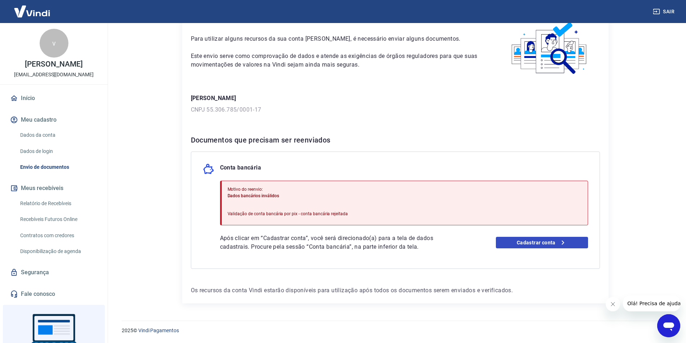 The image size is (686, 343). Describe the element at coordinates (665, 12) in the screenshot. I see `button: Sair` at that location.